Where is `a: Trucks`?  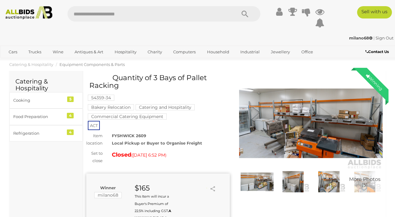 a: Trucks is located at coordinates (35, 52).